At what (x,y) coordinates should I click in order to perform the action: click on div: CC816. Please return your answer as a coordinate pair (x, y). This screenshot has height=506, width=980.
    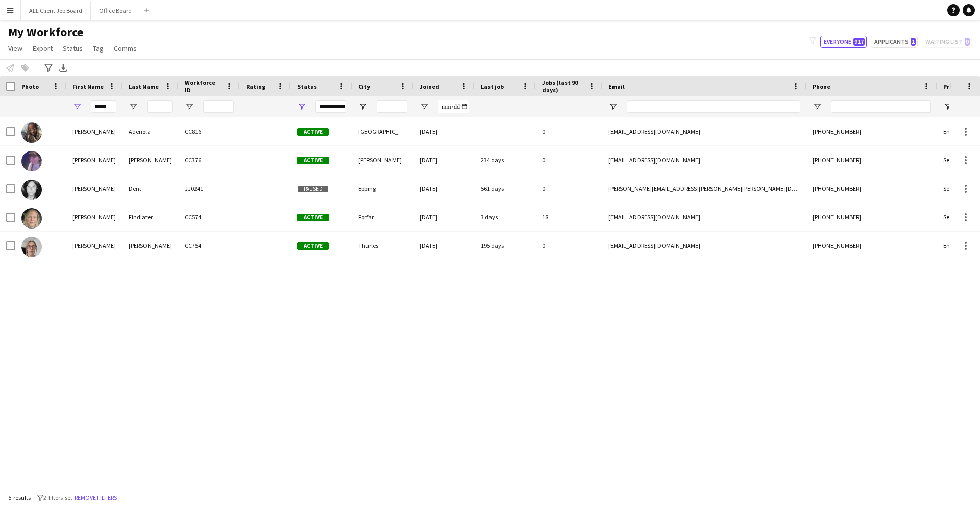
    Looking at the image, I should click on (209, 131).